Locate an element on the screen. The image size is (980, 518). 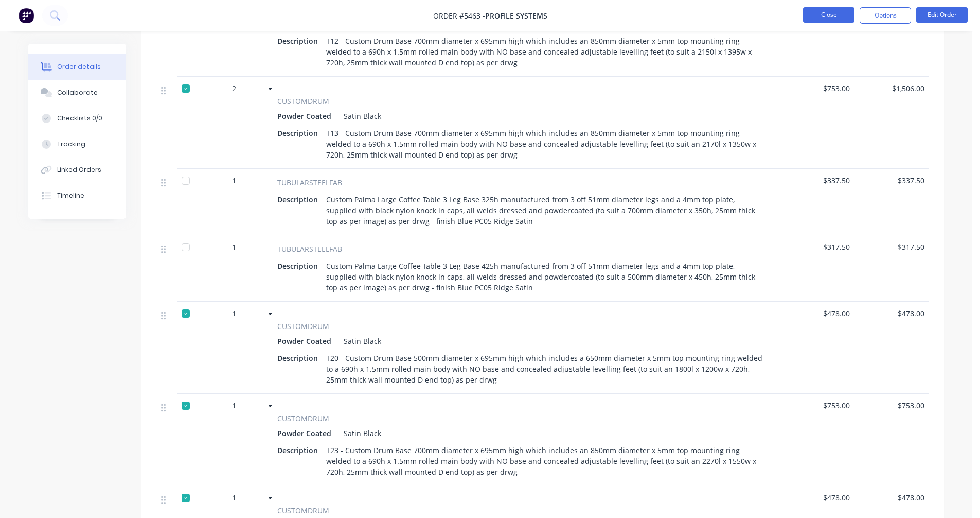
div: Linked Orders is located at coordinates (79, 170).